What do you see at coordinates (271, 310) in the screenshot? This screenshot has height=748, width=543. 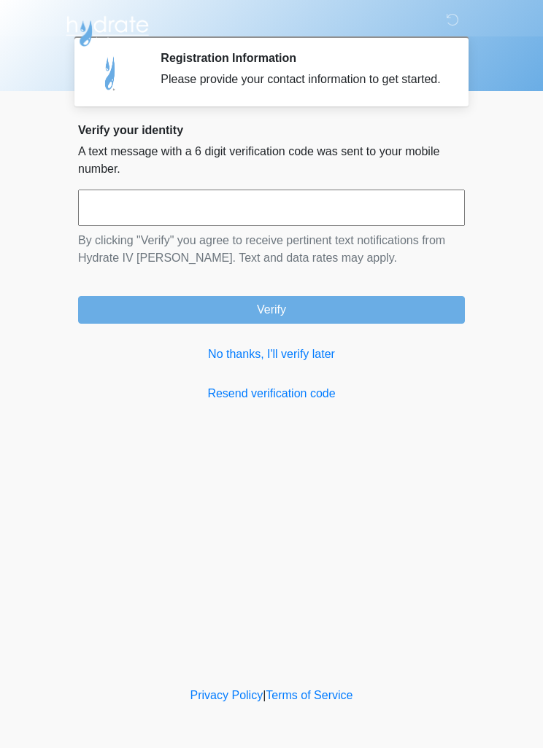 I see `button: Verify` at bounding box center [271, 310].